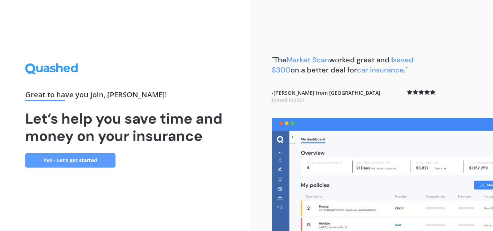  I want to click on span: Joined in 2021, so click(288, 100).